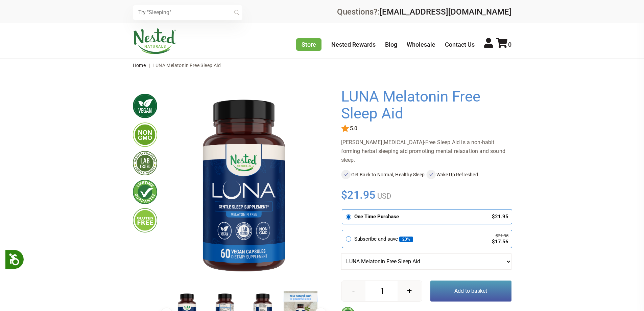  I want to click on li: Wake Up Refreshed, so click(469, 175).